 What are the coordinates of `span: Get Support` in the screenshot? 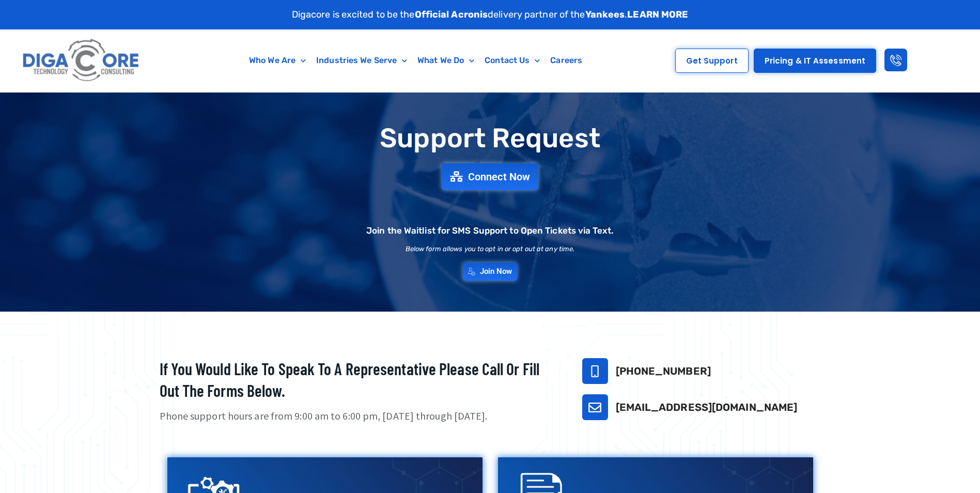 It's located at (712, 60).